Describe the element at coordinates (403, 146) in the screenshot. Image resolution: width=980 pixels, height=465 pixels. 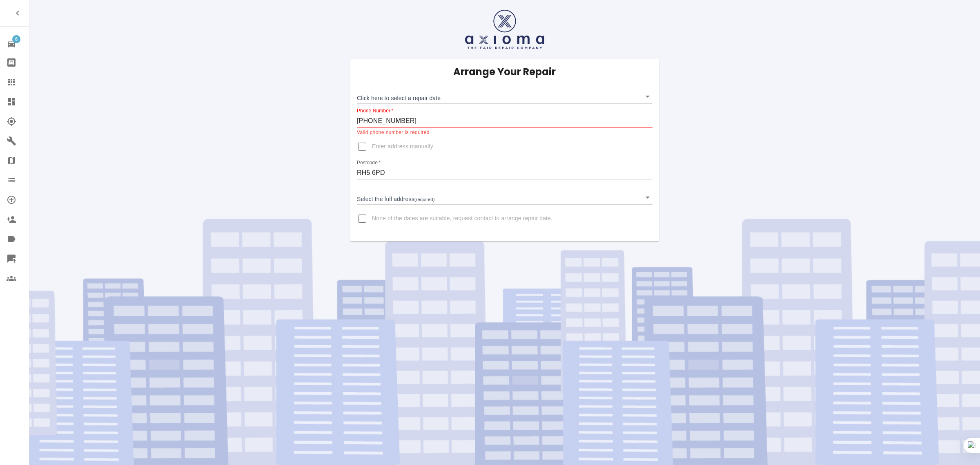
I see `span: Enter address manually` at that location.